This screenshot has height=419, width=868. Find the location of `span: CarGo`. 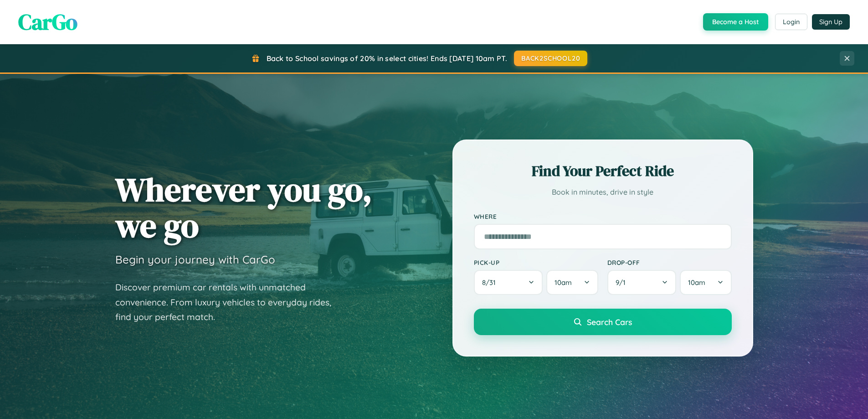

span: CarGo is located at coordinates (48, 22).